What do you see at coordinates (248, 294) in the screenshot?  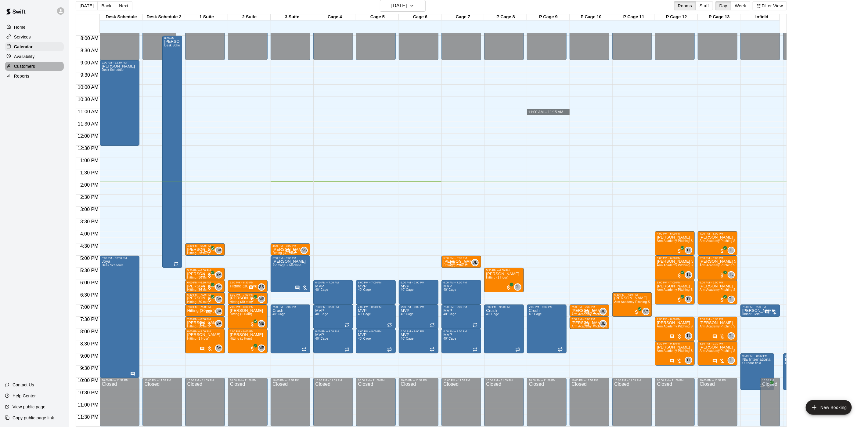 I see `div: 6:30 PM – 7:00 PM` at bounding box center [248, 294].